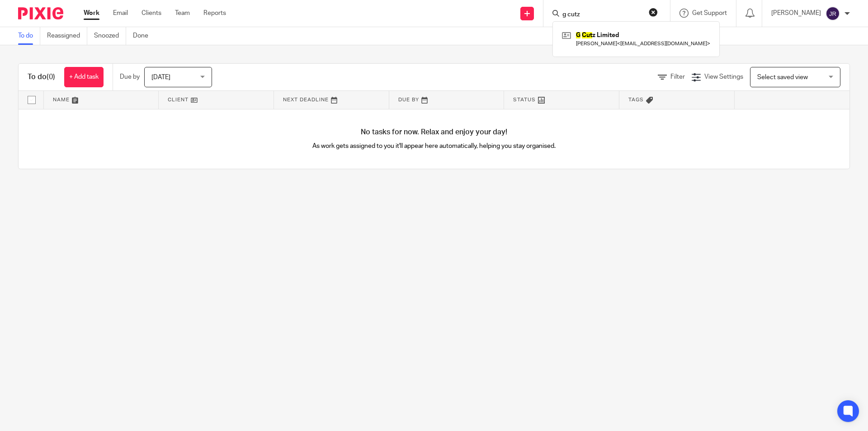  Describe the element at coordinates (214, 14) in the screenshot. I see `a: Reports` at that location.